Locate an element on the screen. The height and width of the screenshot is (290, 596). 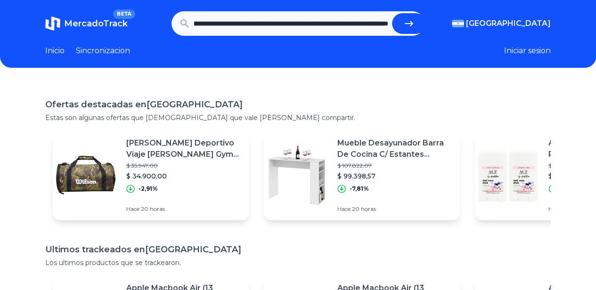
p: Los ultimos productos que se trackearon. is located at coordinates (298, 263).